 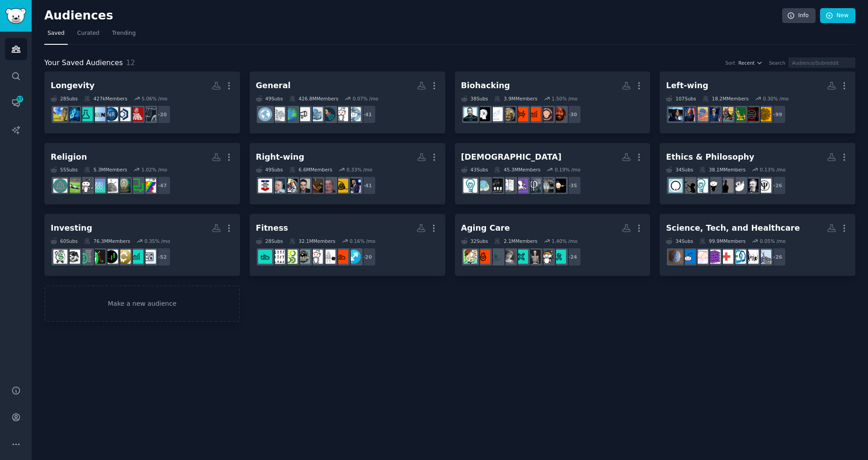 I want to click on img: CelticSpirituality, so click(x=60, y=185).